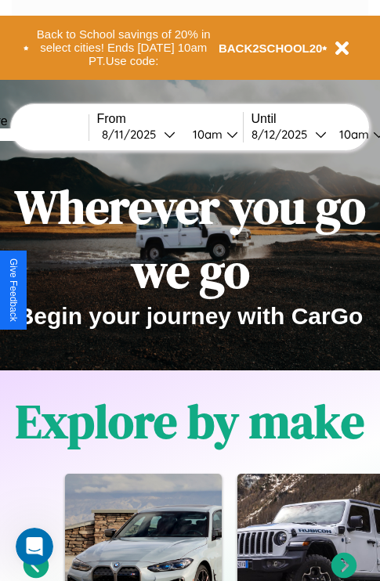 The image size is (380, 581). I want to click on button: 8/11/2025, so click(138, 134).